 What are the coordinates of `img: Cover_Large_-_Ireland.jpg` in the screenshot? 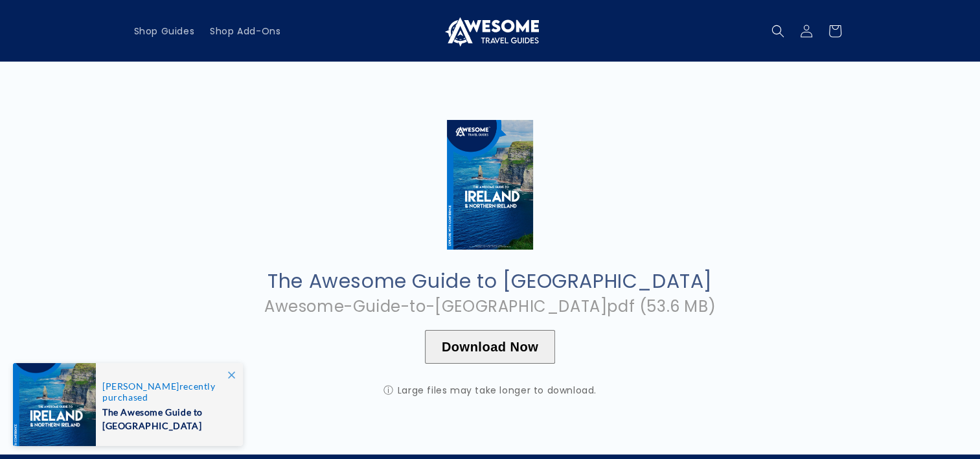 It's located at (489, 185).